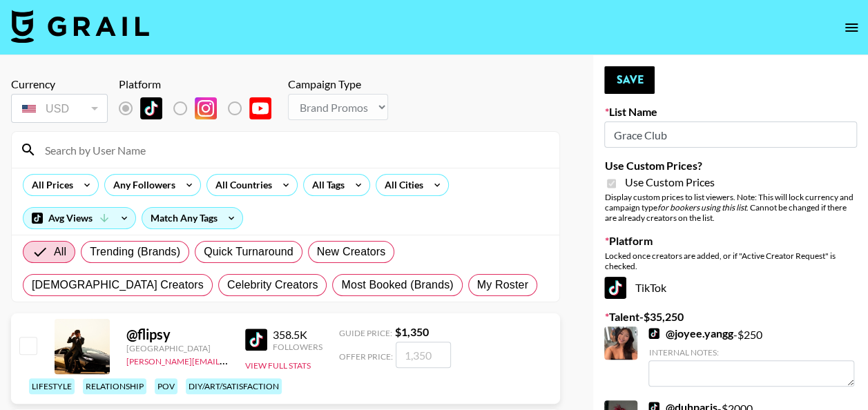 This screenshot has width=868, height=410. What do you see at coordinates (690, 334) in the screenshot?
I see `a: @joyee.yangg` at bounding box center [690, 334].